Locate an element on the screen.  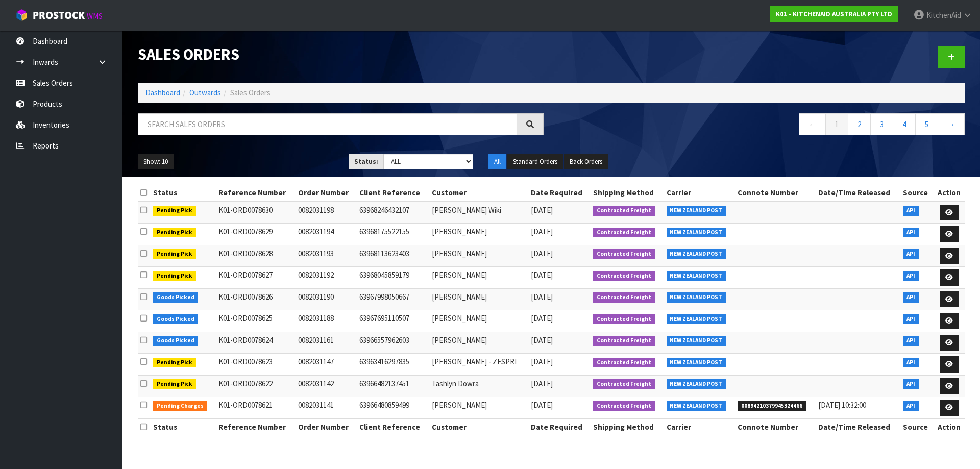
td: K01-ORD0078623 is located at coordinates (256, 364).